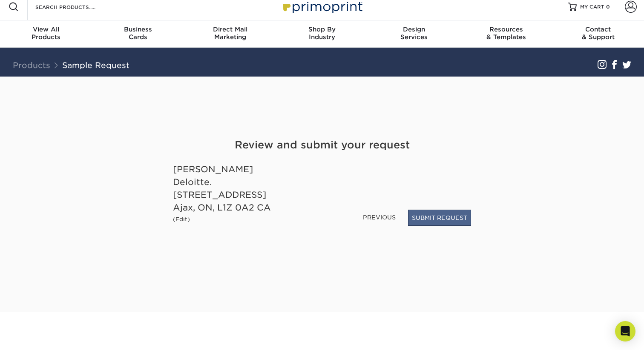 This screenshot has height=350, width=644. Describe the element at coordinates (322, 34) in the screenshot. I see `a: Shop ByIndustry` at that location.